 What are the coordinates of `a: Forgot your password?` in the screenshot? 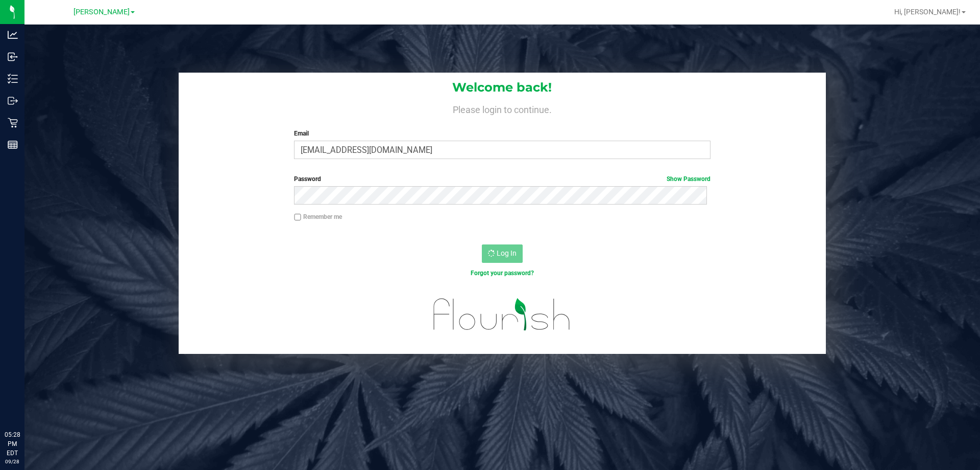 It's located at (503, 273).